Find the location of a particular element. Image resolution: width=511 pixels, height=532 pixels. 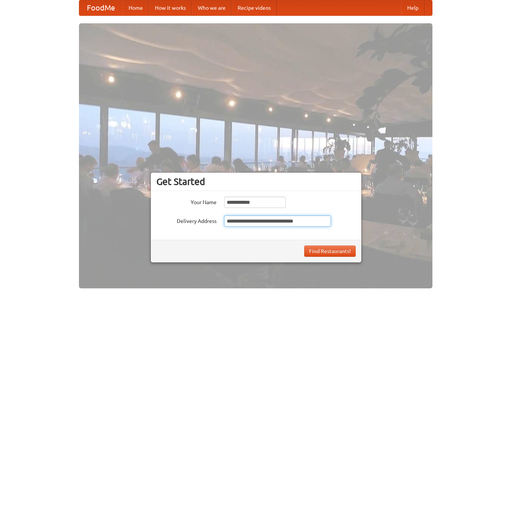

h3: Get Started is located at coordinates (256, 182).